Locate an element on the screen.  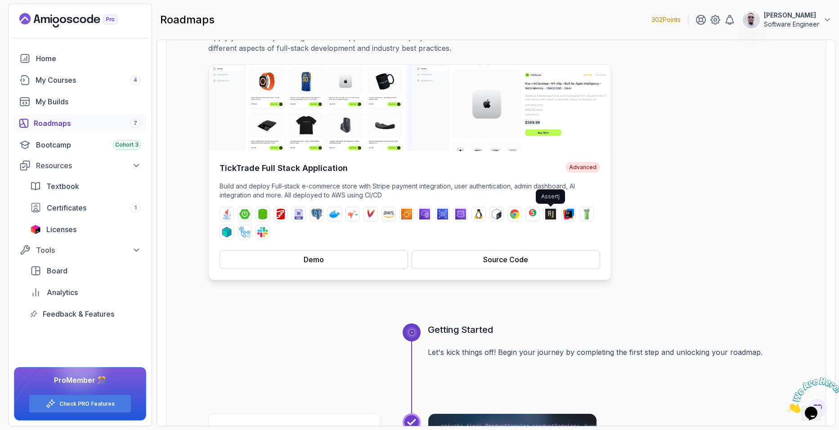
div: Home is located at coordinates (88, 58).